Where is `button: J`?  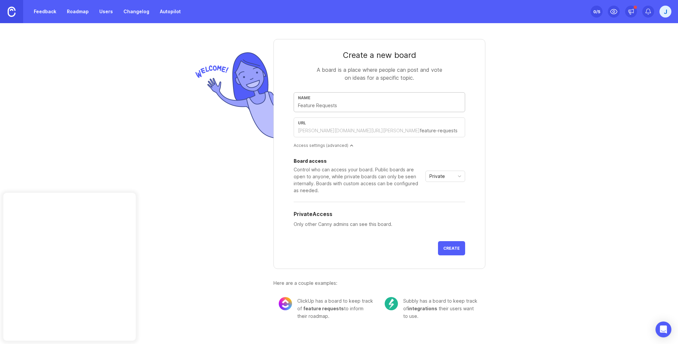 button: J is located at coordinates (665, 12).